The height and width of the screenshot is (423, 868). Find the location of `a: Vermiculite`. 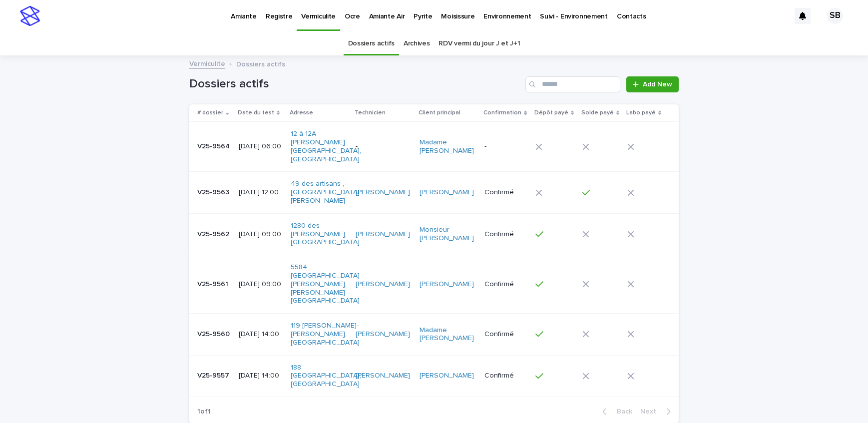

a: Vermiculite is located at coordinates (207, 63).